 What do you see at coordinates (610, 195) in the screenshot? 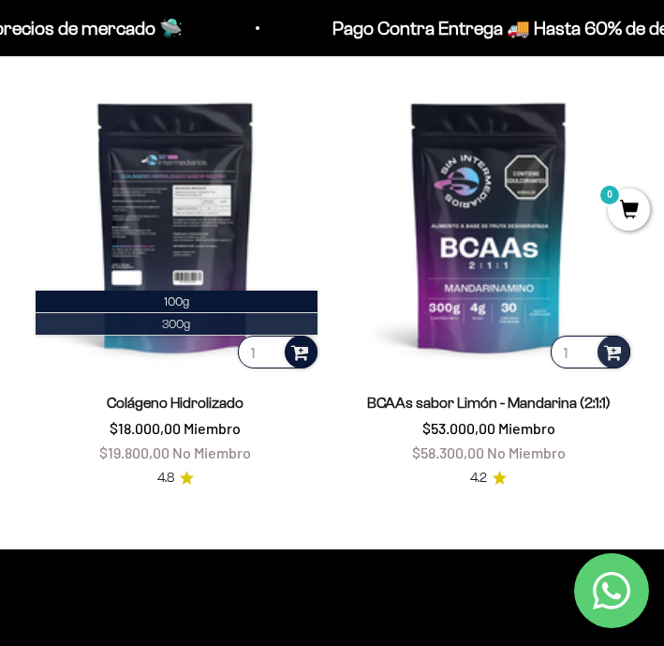
I see `mark: 0` at bounding box center [610, 195].